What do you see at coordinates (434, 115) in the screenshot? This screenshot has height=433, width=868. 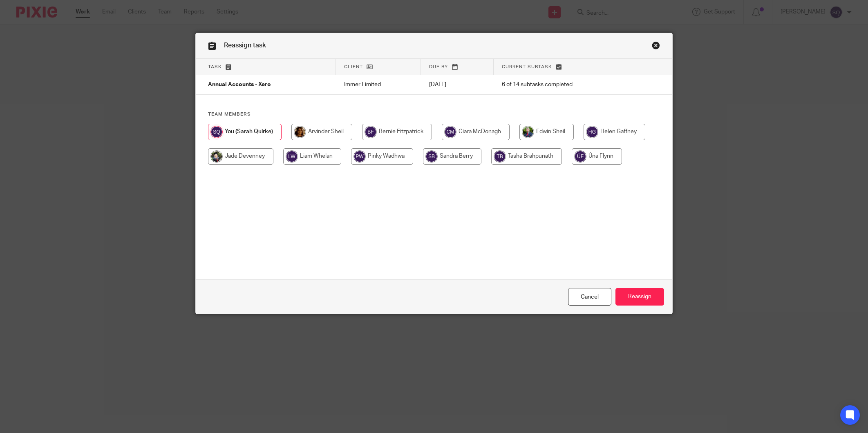 I see `h4: Team members` at bounding box center [434, 115].